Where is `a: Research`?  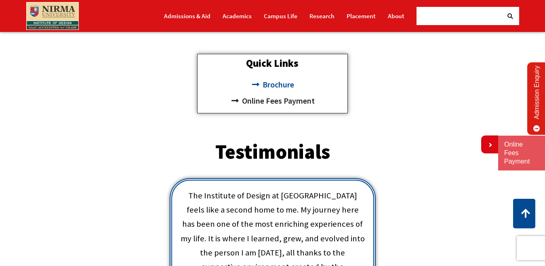
a: Research is located at coordinates (322, 16).